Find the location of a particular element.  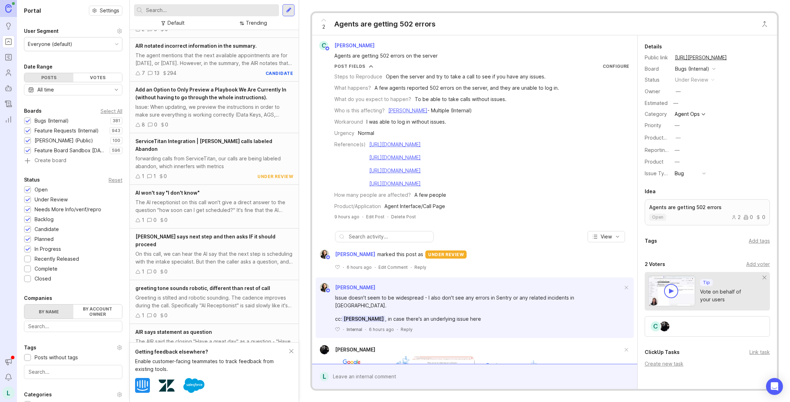

div: How many people are affected? is located at coordinates (373, 195).